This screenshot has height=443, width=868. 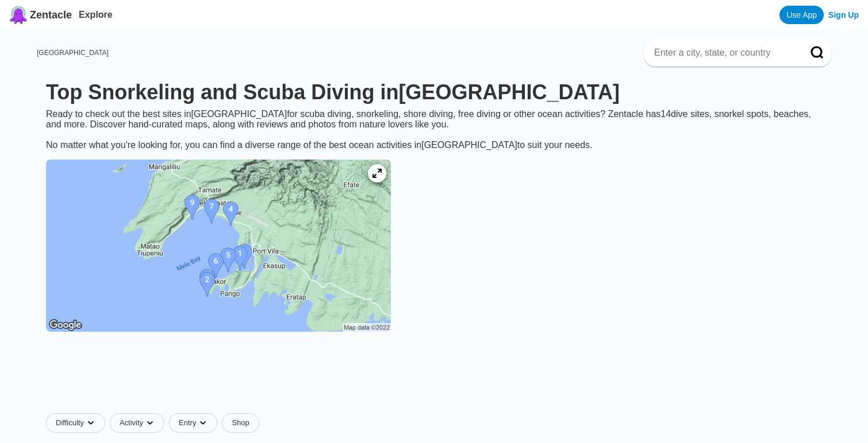 What do you see at coordinates (131, 423) in the screenshot?
I see `span: Activity` at bounding box center [131, 423].